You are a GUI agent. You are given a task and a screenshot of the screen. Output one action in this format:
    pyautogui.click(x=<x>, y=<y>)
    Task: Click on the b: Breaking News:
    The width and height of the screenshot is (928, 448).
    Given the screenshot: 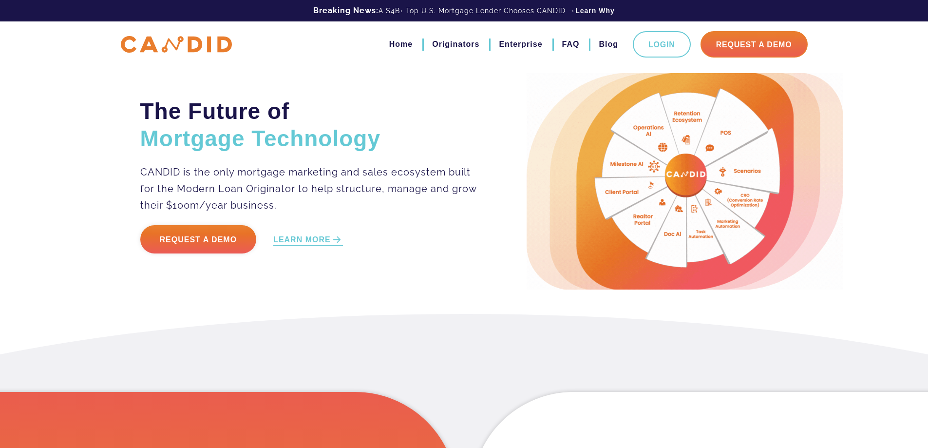 What is the action you would take?
    pyautogui.click(x=346, y=10)
    